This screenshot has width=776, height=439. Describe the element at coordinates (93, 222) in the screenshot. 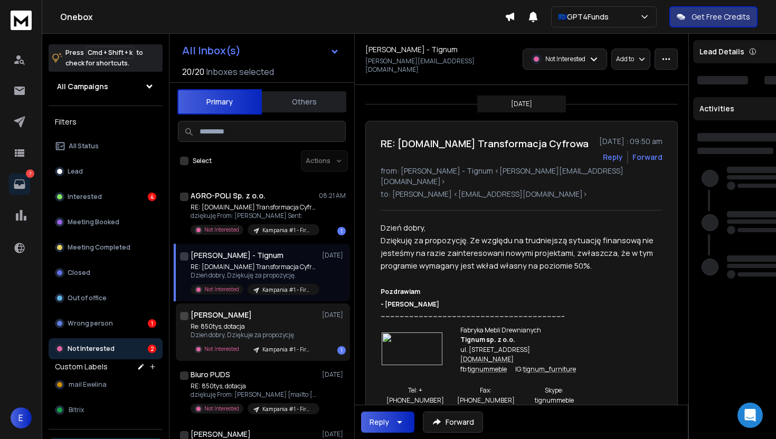

I see `p: Meeting Booked` at that location.